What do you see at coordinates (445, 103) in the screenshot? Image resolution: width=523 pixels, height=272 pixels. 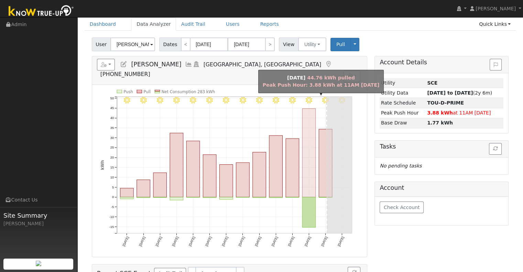 I see `strong: 68` at bounding box center [445, 103].